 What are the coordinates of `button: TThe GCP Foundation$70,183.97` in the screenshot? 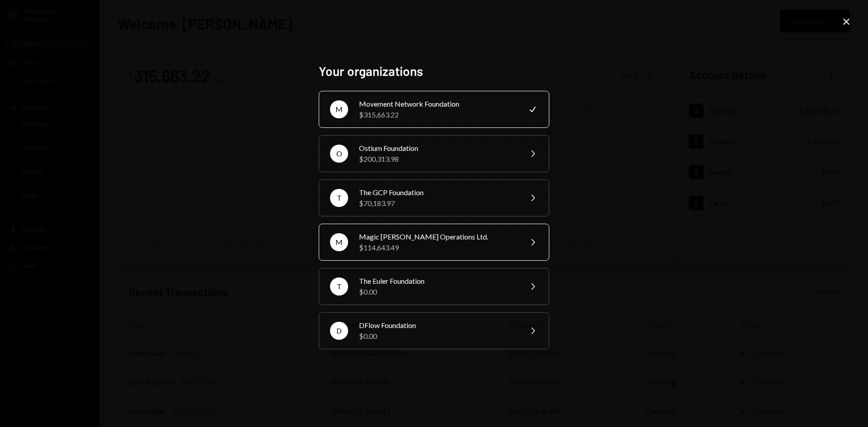 It's located at (434, 198).